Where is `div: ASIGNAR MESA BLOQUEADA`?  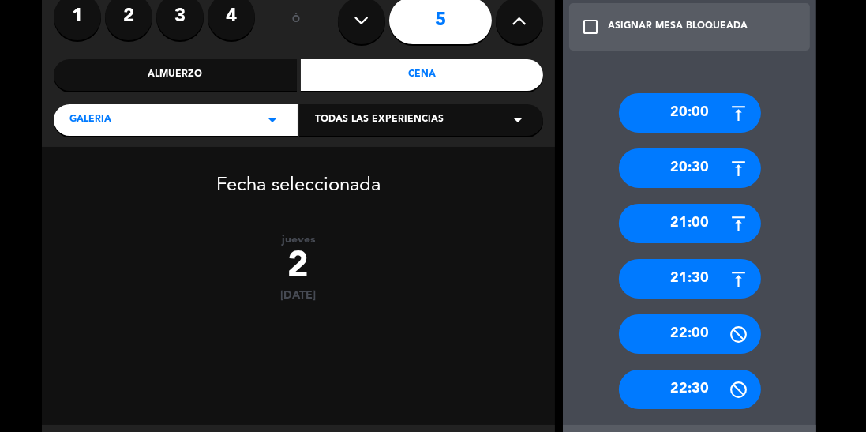 div: ASIGNAR MESA BLOQUEADA is located at coordinates (677, 27).